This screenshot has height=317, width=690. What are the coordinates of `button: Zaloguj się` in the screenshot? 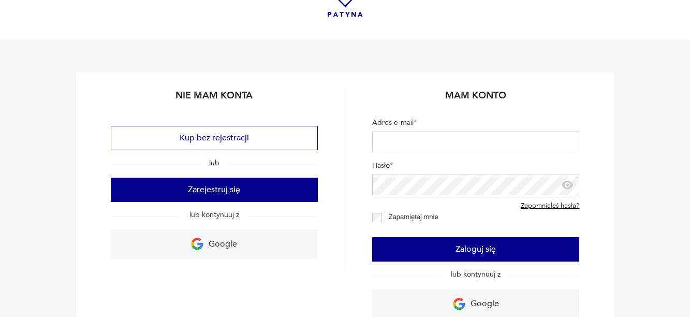 It's located at (476, 249).